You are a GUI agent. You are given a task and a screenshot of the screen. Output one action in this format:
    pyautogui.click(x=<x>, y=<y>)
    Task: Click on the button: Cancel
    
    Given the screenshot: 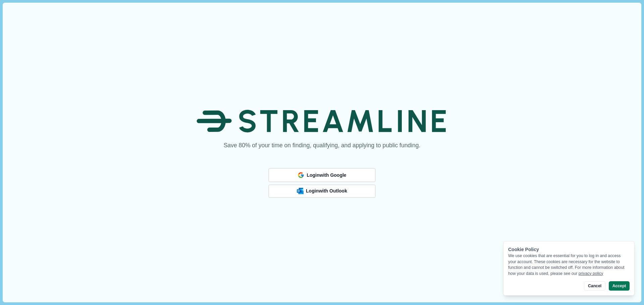 What is the action you would take?
    pyautogui.click(x=594, y=286)
    